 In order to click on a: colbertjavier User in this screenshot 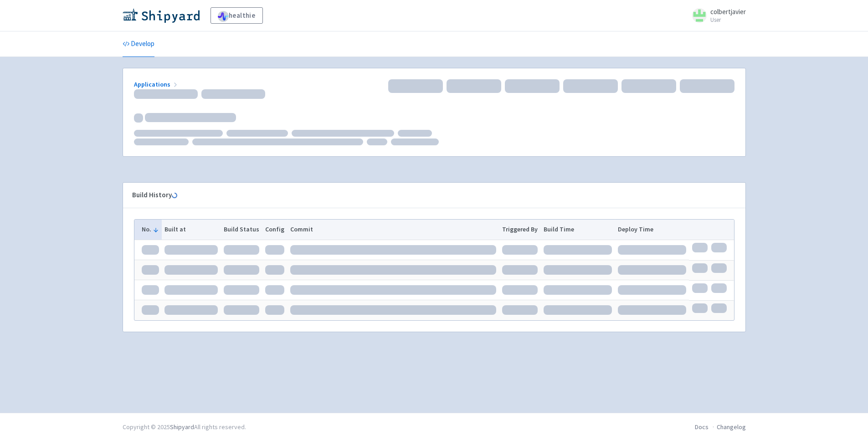, I will do `click(716, 15)`.